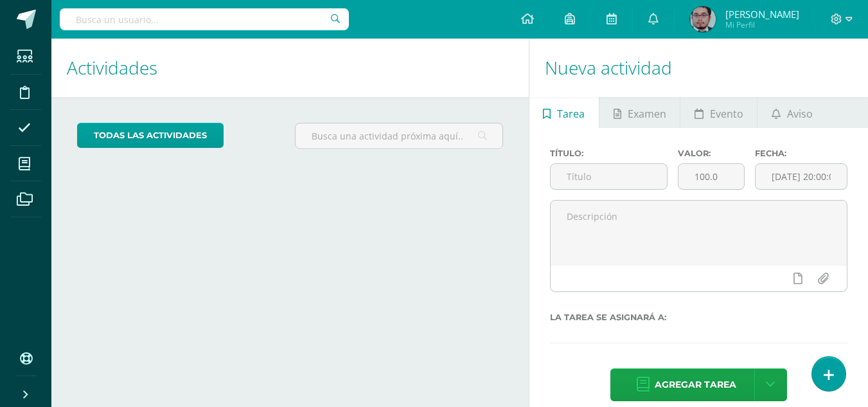  I want to click on span: Aviso, so click(799, 114).